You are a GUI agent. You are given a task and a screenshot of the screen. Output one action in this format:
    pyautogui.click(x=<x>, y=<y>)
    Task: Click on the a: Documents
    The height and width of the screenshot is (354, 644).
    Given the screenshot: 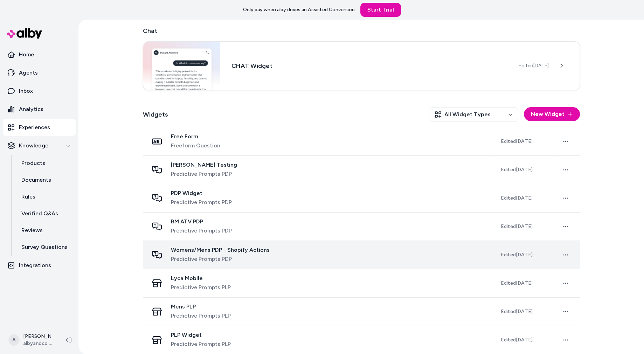 What is the action you would take?
    pyautogui.click(x=45, y=180)
    